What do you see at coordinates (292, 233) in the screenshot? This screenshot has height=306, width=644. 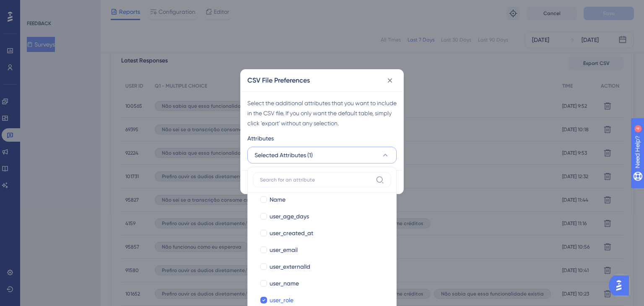 I see `span: user_created_at` at bounding box center [292, 233].